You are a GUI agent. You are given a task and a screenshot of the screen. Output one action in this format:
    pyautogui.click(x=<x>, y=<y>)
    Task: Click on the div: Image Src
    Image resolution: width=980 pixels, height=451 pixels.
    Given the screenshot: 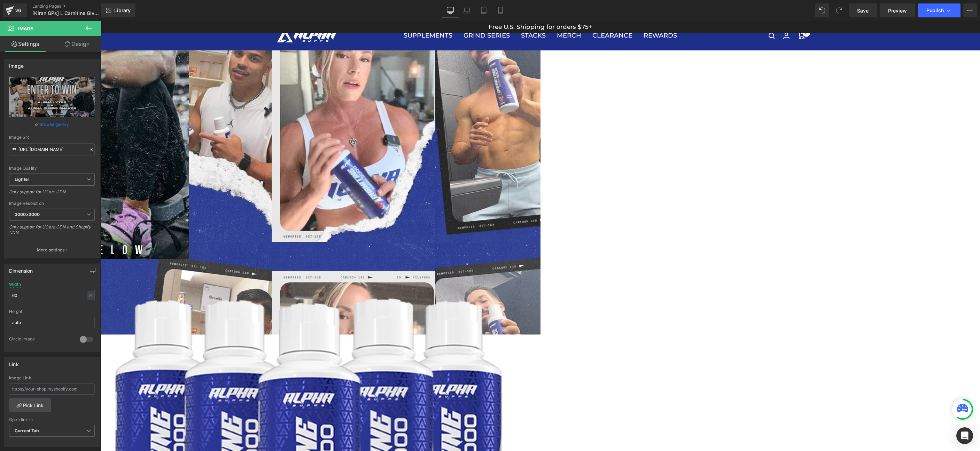 What is the action you would take?
    pyautogui.click(x=52, y=137)
    